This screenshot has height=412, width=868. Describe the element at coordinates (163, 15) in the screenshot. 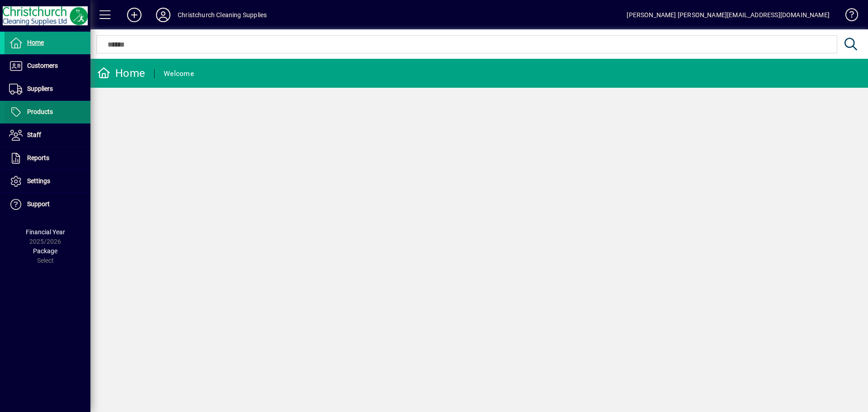

I see `button: Profile` at that location.